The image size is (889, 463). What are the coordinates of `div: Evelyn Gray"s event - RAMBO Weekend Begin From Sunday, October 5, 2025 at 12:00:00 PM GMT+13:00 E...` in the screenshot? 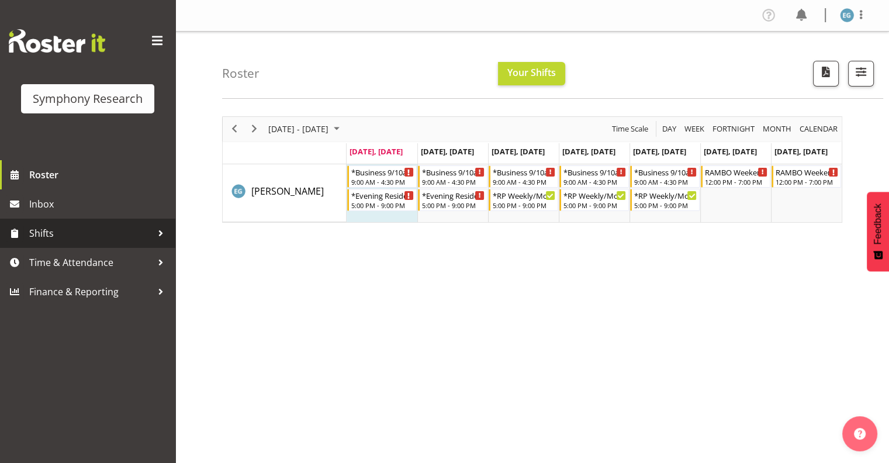 It's located at (806, 177).